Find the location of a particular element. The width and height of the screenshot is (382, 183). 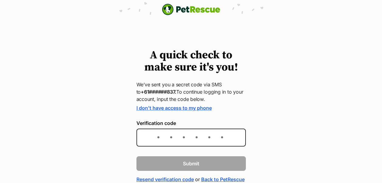

a: I don't have access to my phone is located at coordinates (174, 108).